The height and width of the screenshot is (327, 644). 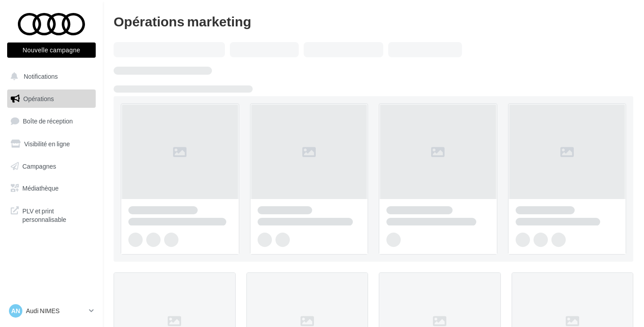 What do you see at coordinates (15, 311) in the screenshot?
I see `span: AN` at bounding box center [15, 311].